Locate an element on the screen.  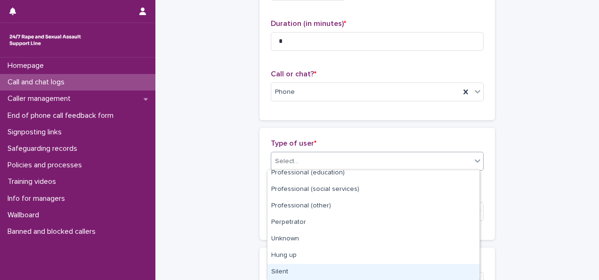
p: Call and chat logs is located at coordinates (38, 82).